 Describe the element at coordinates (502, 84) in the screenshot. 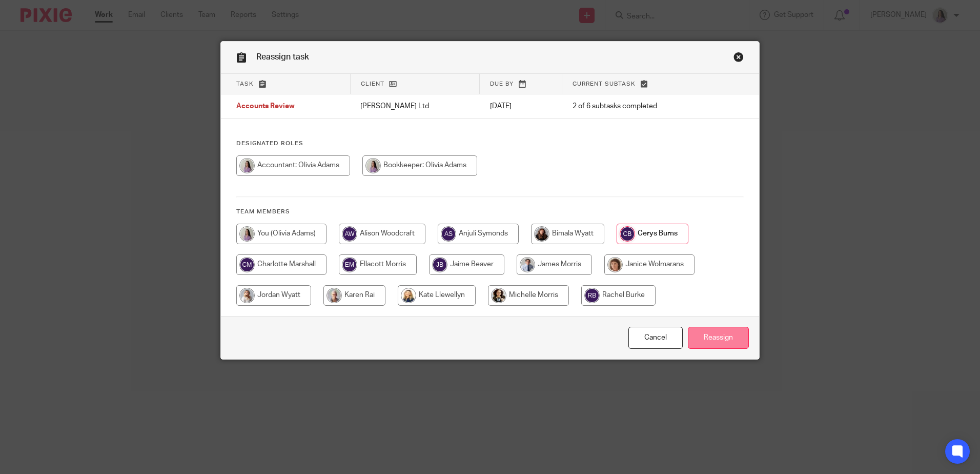

I see `span: Due by` at that location.